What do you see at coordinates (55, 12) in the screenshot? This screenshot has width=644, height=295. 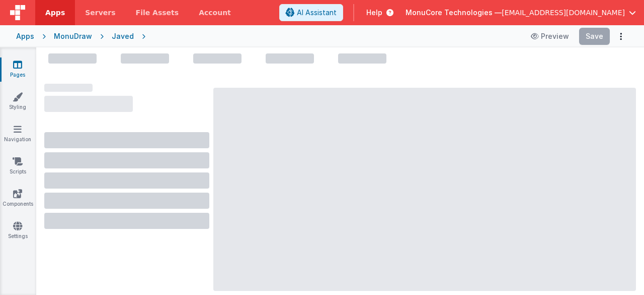 I see `span: Apps` at bounding box center [55, 12].